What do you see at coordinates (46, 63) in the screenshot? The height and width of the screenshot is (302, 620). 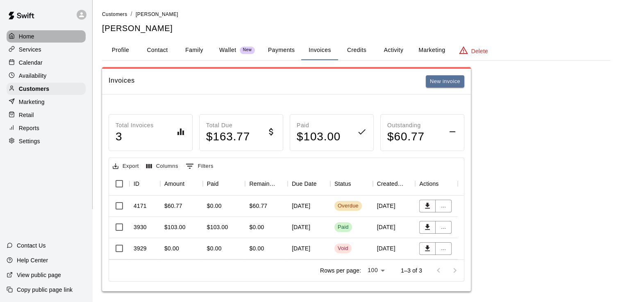 I see `a: Calendar` at bounding box center [46, 63].